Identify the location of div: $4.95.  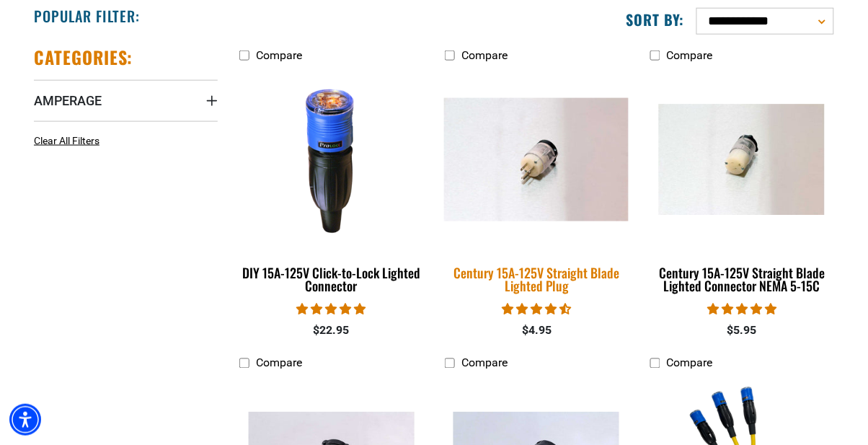
(537, 331).